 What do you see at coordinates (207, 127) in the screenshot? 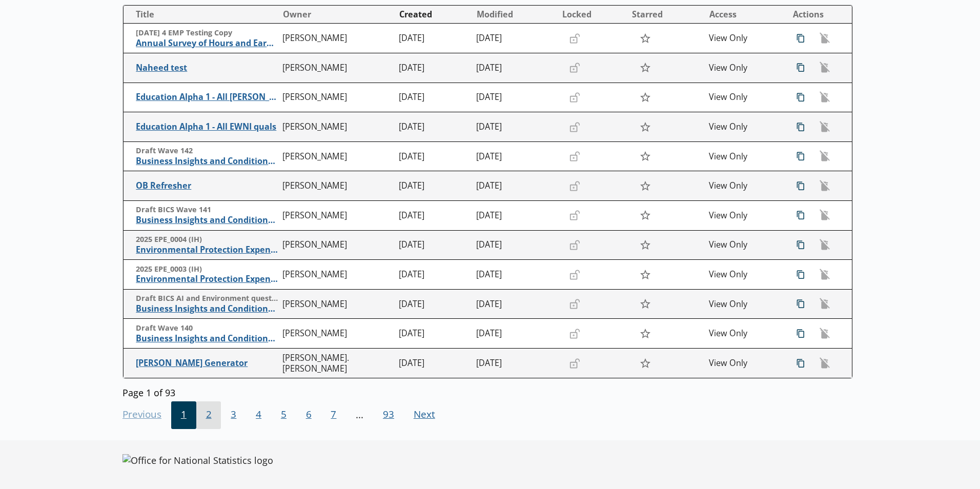
I see `span: Education Alpha 1 - All EWNI quals` at bounding box center [207, 127].